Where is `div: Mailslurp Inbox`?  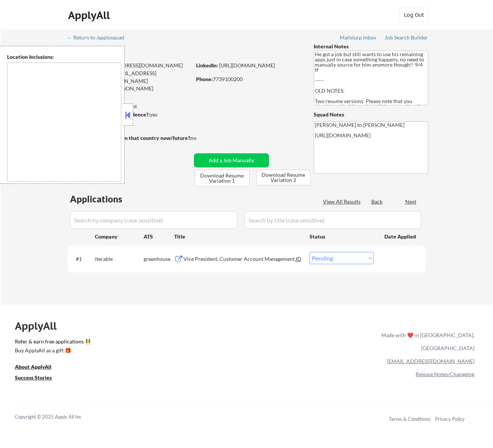 div: Mailslurp Inbox is located at coordinates (358, 38).